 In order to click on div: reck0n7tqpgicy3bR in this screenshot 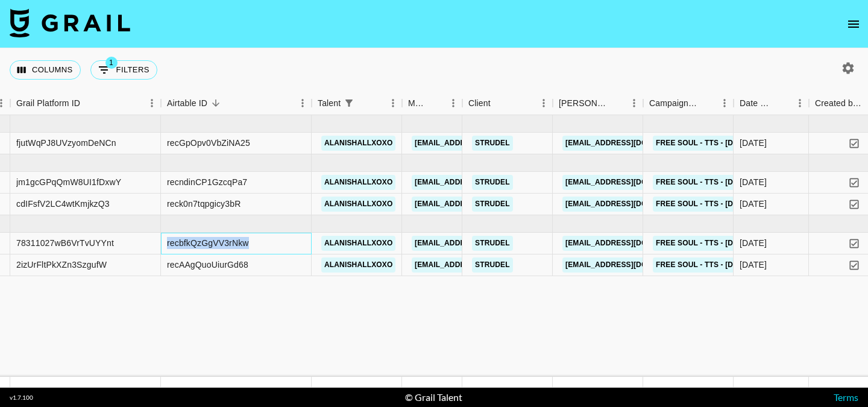, I will do `click(204, 204)`.